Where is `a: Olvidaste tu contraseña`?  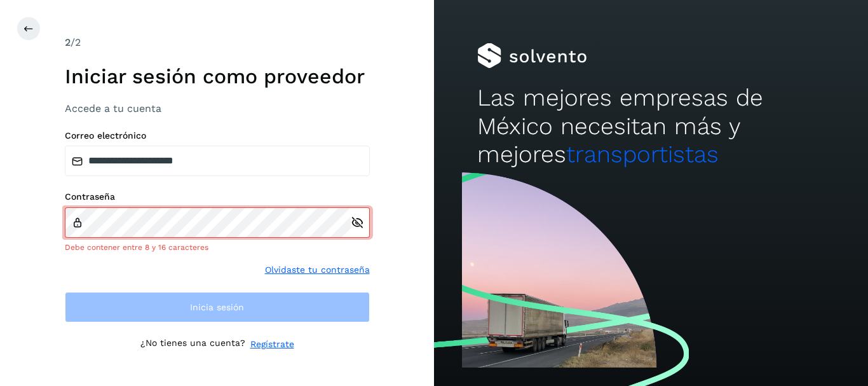 a: Olvidaste tu contraseña is located at coordinates (317, 270).